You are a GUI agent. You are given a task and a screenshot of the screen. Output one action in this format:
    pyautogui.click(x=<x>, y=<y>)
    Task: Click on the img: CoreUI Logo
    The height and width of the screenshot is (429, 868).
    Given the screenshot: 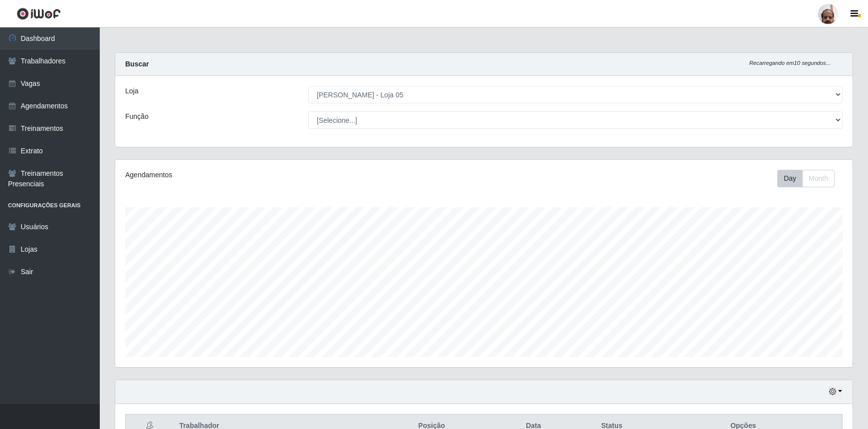 What is the action you would take?
    pyautogui.click(x=38, y=14)
    